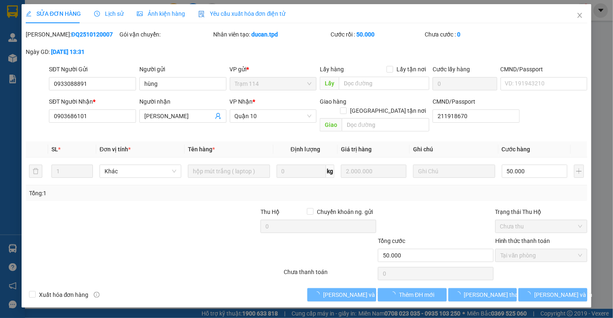 The image size is (613, 318). What do you see at coordinates (465, 84) in the screenshot?
I see `input: Cước lấy hàng` at bounding box center [465, 84].